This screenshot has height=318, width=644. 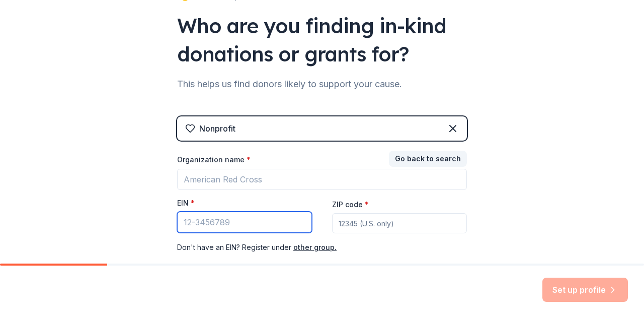 I want to click on label: Organization name, so click(x=214, y=160).